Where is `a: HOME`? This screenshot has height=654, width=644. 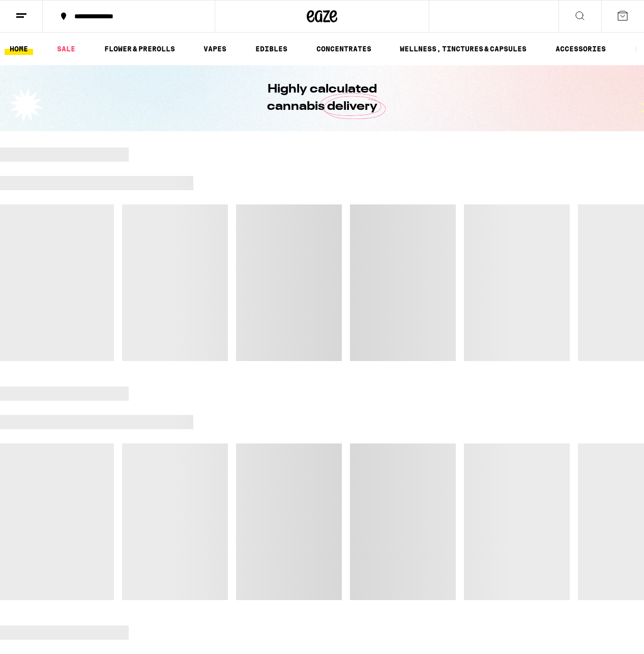 a: HOME is located at coordinates (19, 49).